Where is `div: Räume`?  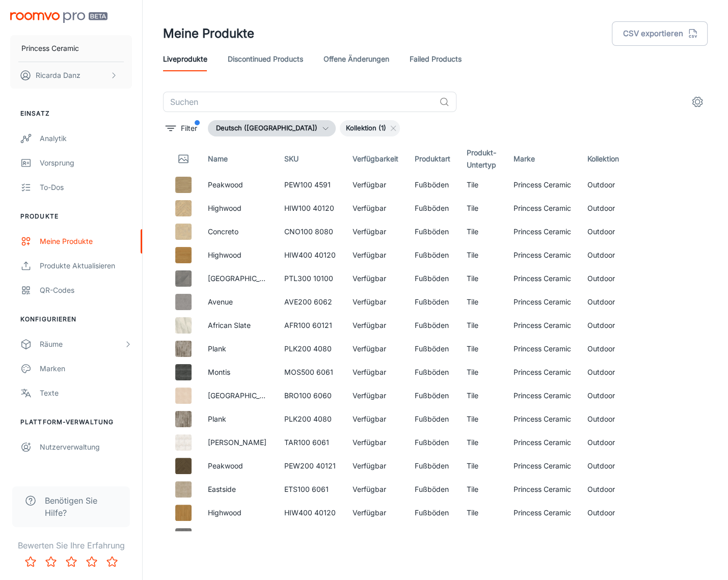 div: Räume is located at coordinates (81, 344).